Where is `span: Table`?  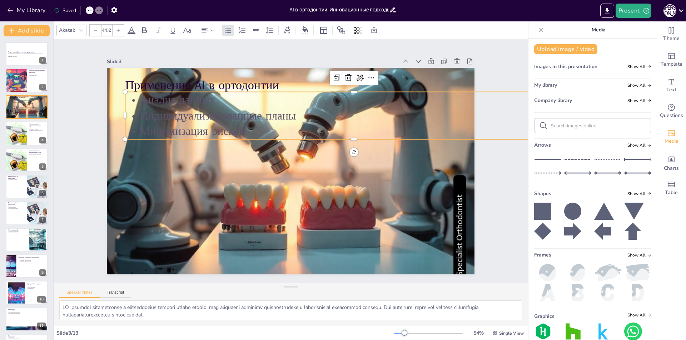 span: Table is located at coordinates (671, 193).